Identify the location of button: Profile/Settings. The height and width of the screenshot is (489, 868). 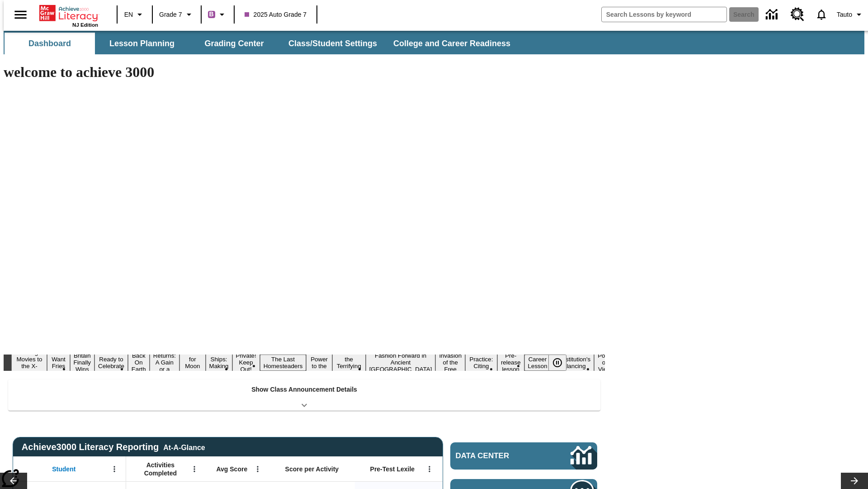
(851, 14).